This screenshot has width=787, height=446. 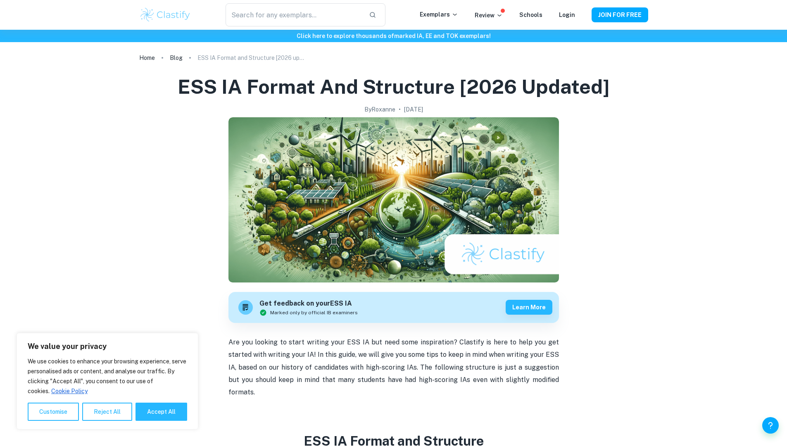 I want to click on a: Cookie Policy, so click(x=69, y=391).